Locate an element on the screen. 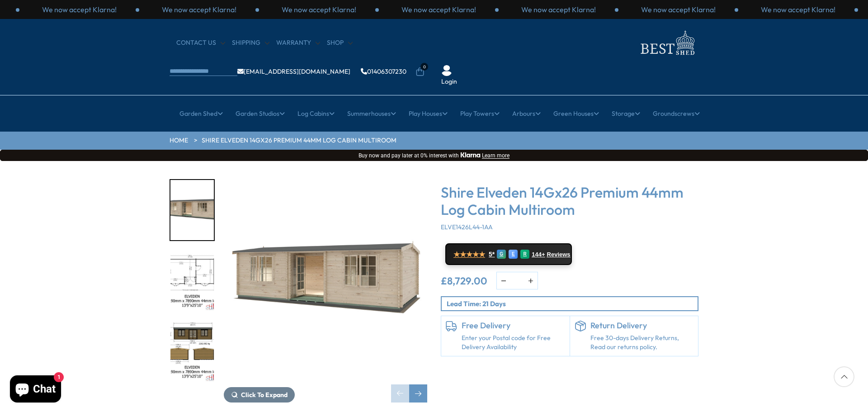 The image size is (868, 412). span: Click To Expand is located at coordinates (264, 395).